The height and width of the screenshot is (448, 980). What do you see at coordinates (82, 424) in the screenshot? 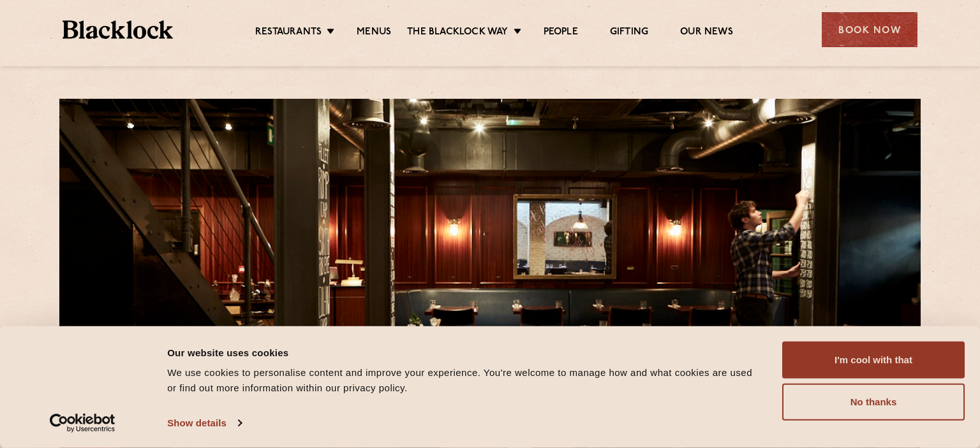
I see `a: Usercentrics Cookiebot - opens in a new window` at bounding box center [82, 424].